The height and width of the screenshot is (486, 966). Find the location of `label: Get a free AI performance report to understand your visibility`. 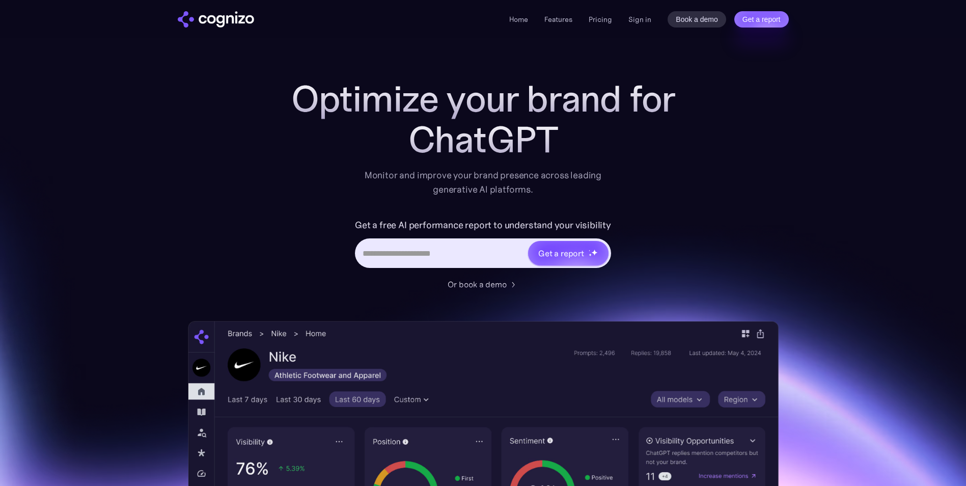

label: Get a free AI performance report to understand your visibility is located at coordinates (483, 225).